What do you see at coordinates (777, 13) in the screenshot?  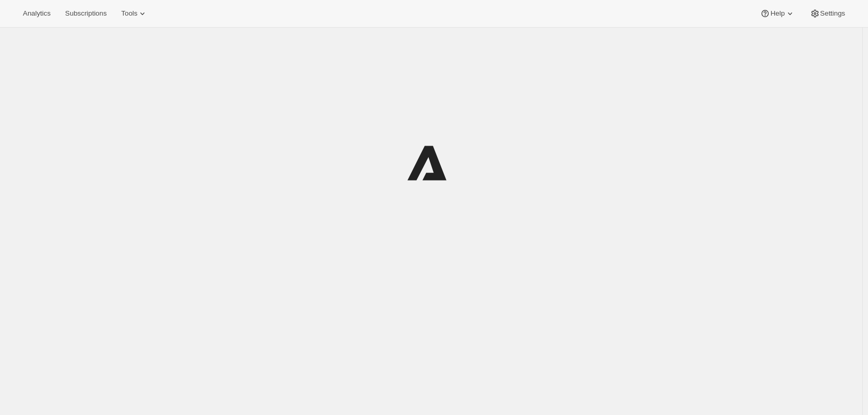 I see `button: Help` at bounding box center [777, 13].